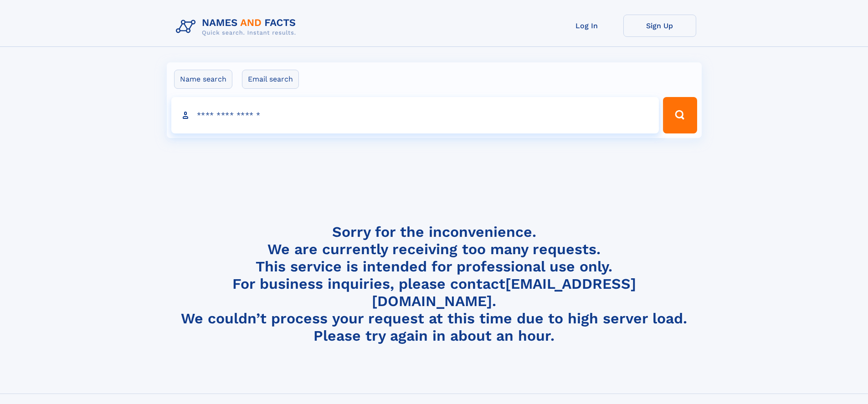 The image size is (868, 404). I want to click on img: Logo Names and Facts, so click(238, 27).